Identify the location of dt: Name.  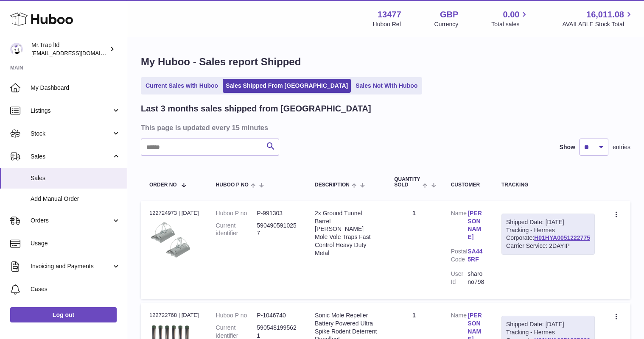
(460, 226).